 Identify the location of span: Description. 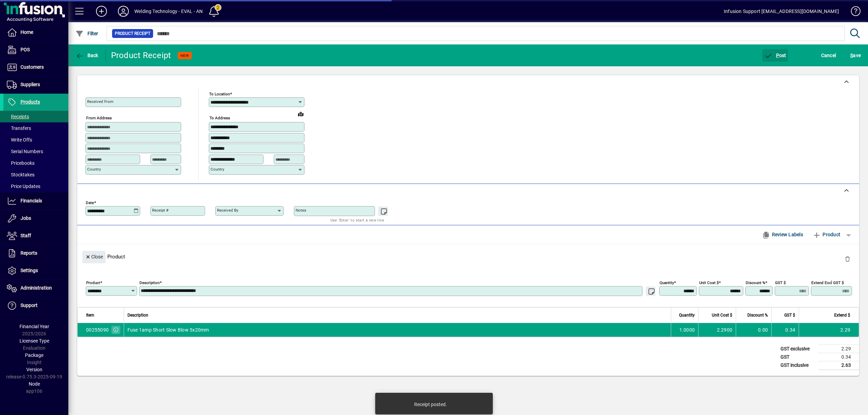
(138, 315).